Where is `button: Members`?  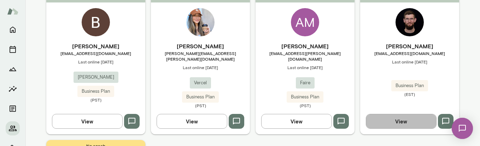 button: Members is located at coordinates (13, 129).